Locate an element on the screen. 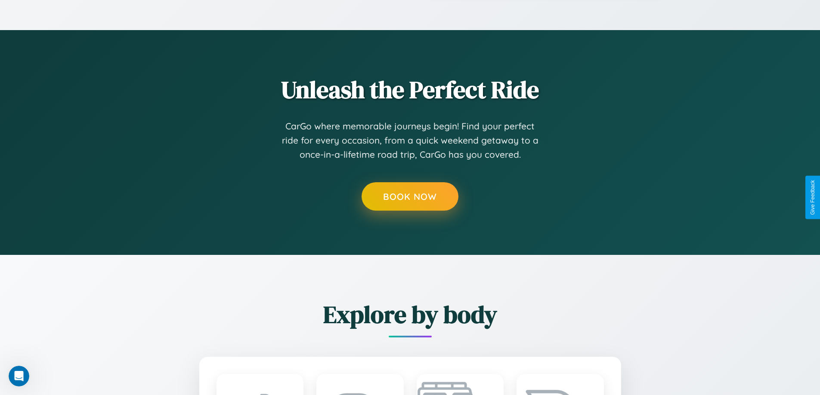  div: Give Feedback is located at coordinates (812, 197).